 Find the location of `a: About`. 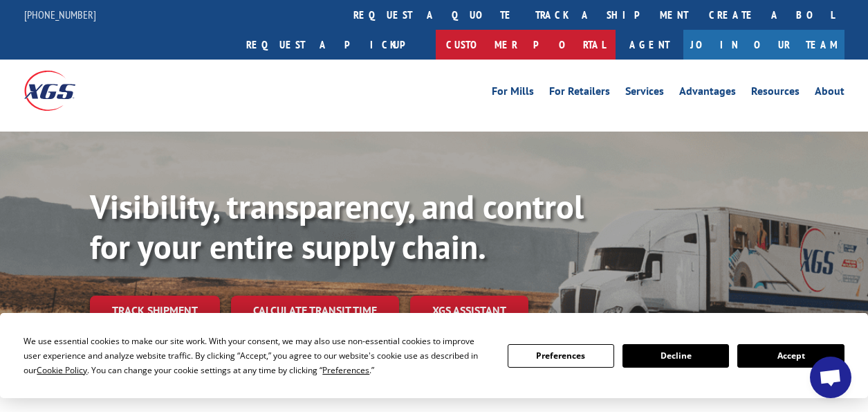

a: About is located at coordinates (829, 94).